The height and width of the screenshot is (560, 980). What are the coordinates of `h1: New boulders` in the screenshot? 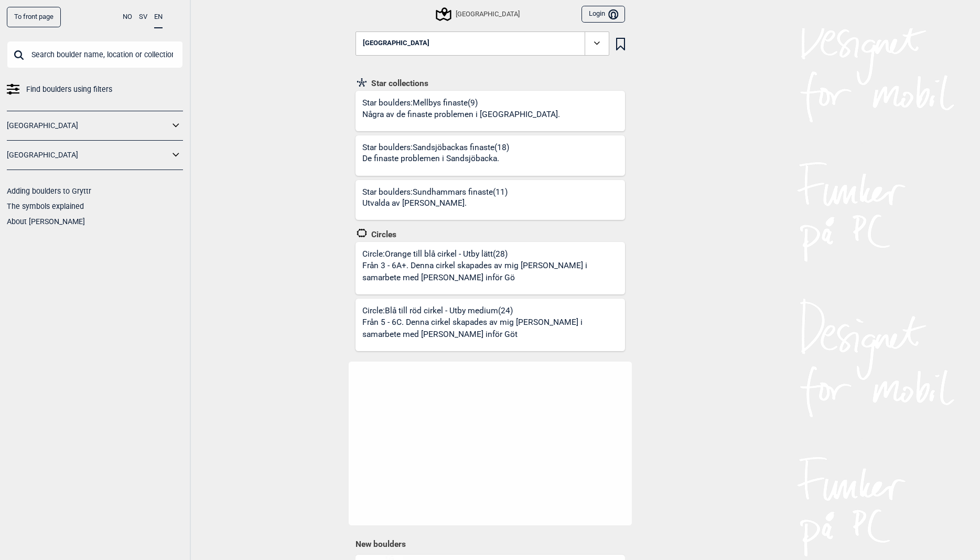 It's located at (490, 544).